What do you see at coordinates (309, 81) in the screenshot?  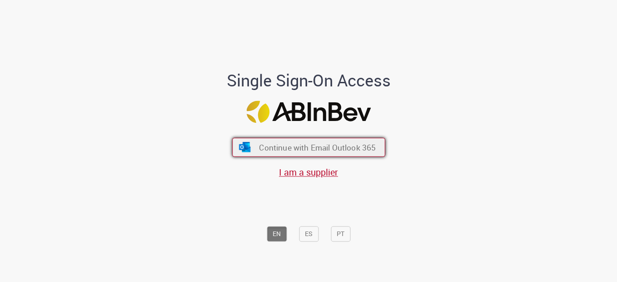 I see `h1: Single Sign-On Access` at bounding box center [309, 81].